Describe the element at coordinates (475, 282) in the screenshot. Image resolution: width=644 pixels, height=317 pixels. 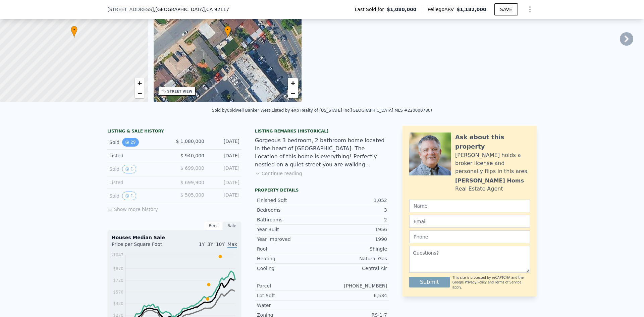
I see `a: Privacy Policy` at that location.